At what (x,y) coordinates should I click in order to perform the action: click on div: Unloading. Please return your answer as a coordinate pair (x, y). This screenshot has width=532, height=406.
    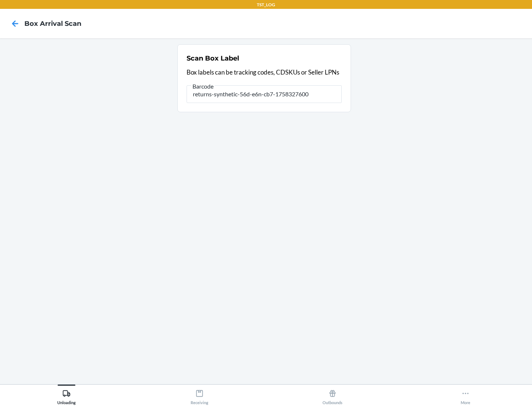
    Looking at the image, I should click on (67, 395).